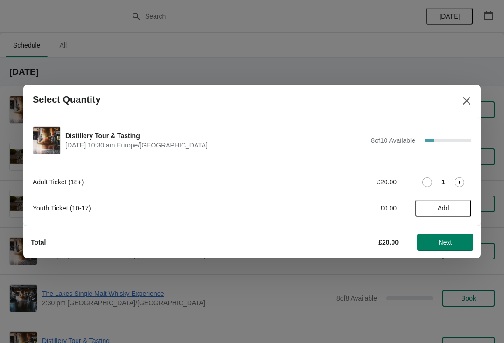 Image resolution: width=504 pixels, height=343 pixels. What do you see at coordinates (354, 208) in the screenshot?
I see `div: £0.00` at bounding box center [354, 208].